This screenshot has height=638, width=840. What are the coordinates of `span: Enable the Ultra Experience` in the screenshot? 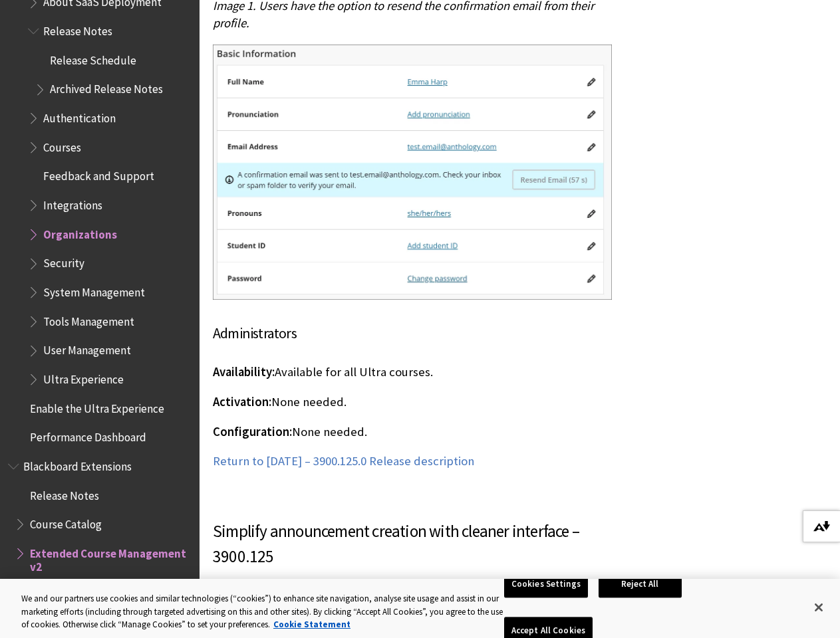 It's located at (97, 406).